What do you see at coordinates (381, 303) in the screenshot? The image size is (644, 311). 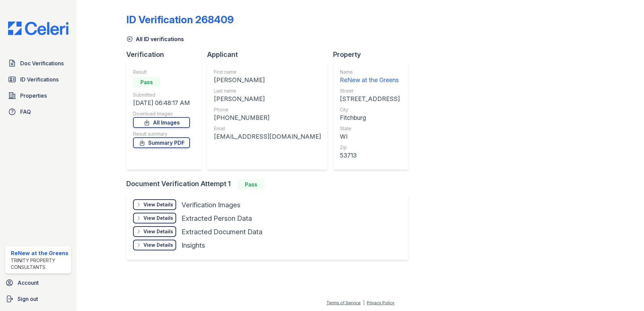 I see `a: Privacy Policy` at bounding box center [381, 303].